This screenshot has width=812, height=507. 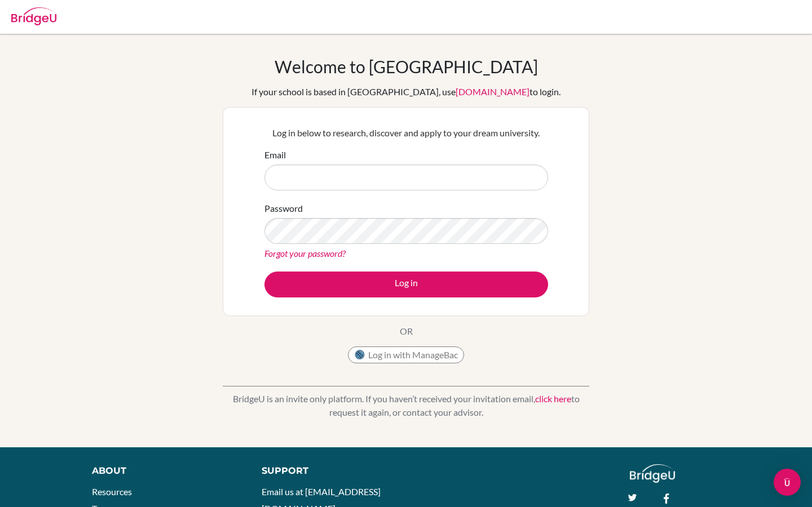 I want to click on p: BridgeU is an invite only platform. If you haven’t received your invitation email, to request it ..., so click(x=406, y=405).